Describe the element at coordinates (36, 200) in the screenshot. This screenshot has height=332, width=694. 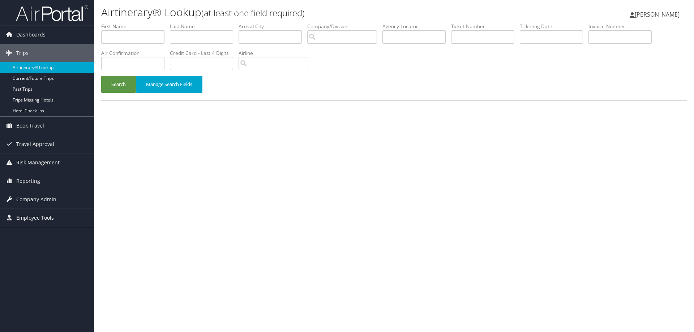
I see `span: Company Admin` at that location.